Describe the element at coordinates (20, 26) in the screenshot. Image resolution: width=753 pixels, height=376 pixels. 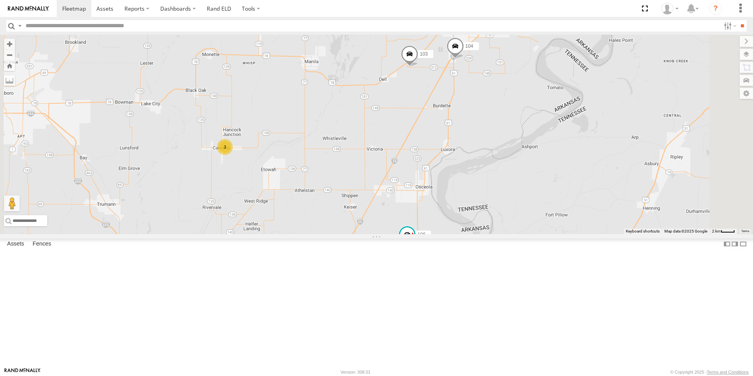
I see `label: Search Query` at that location.